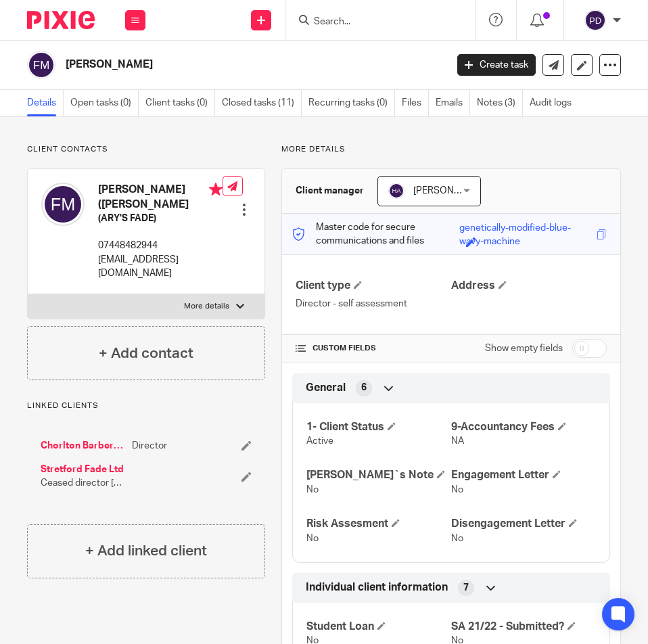 The image size is (648, 644). I want to click on span: 6, so click(364, 388).